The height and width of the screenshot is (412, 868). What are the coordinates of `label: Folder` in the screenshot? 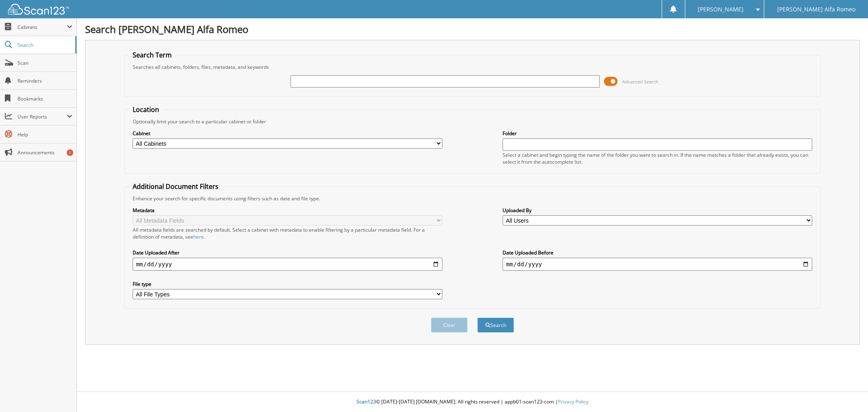 It's located at (657, 133).